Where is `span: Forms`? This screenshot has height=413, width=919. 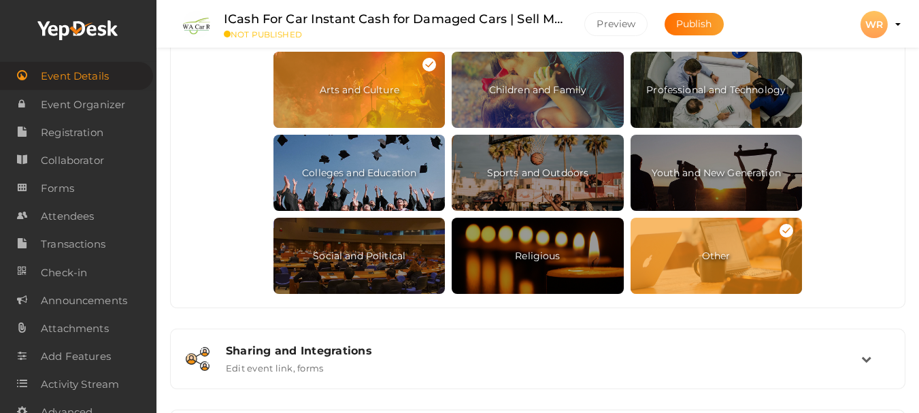
span: Forms is located at coordinates (57, 188).